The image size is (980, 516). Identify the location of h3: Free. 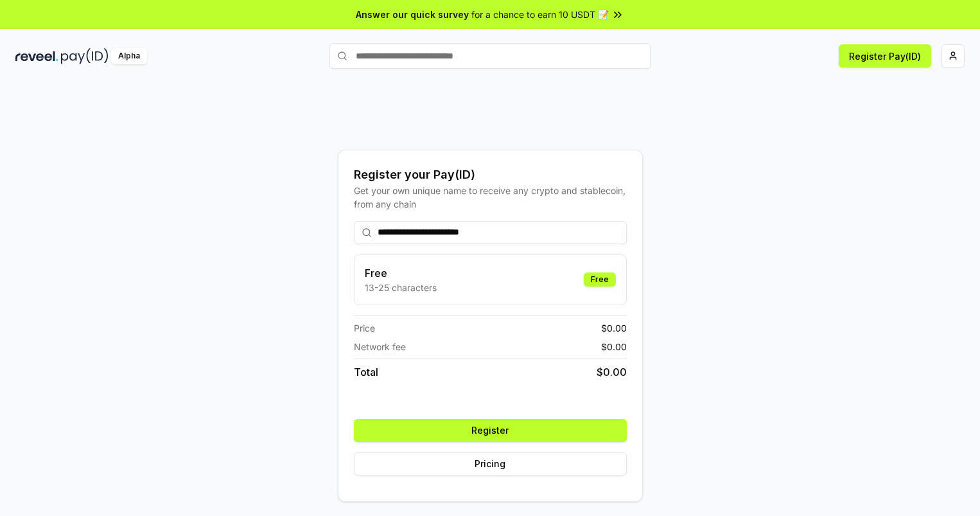
(401, 273).